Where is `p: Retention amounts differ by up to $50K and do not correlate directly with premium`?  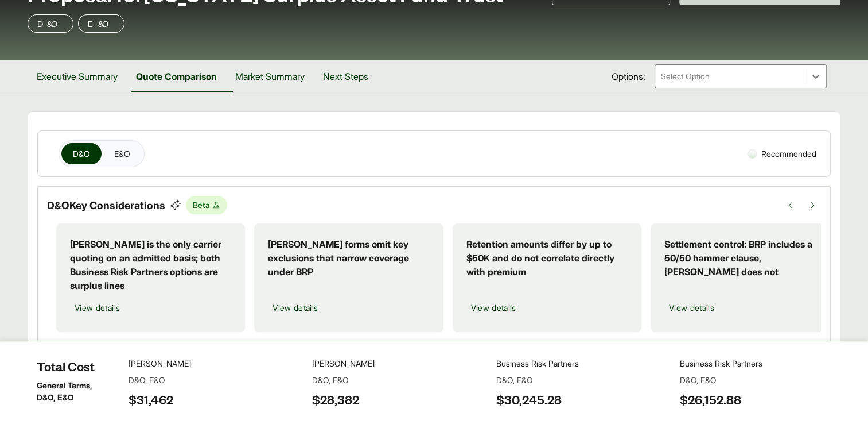
p: Retention amounts differ by up to $50K and do not correlate directly with premium is located at coordinates (547, 257).